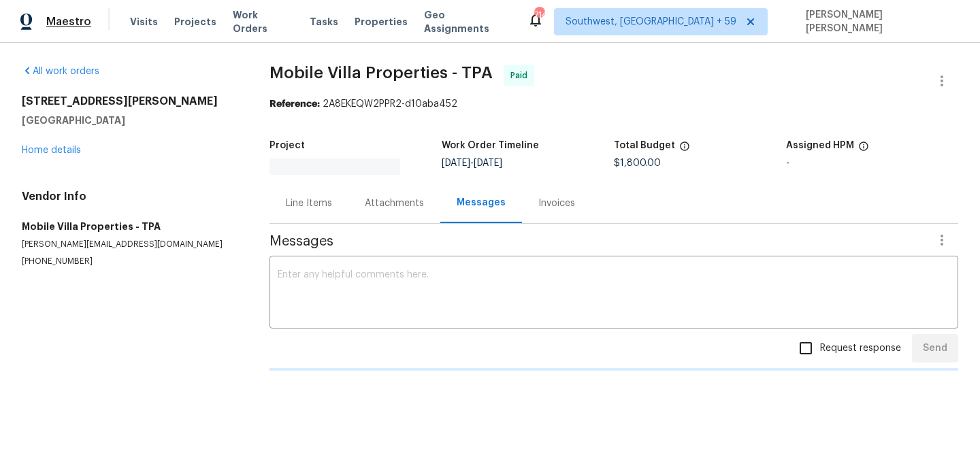 This screenshot has height=455, width=980. Describe the element at coordinates (69, 22) in the screenshot. I see `span: Maestro` at that location.